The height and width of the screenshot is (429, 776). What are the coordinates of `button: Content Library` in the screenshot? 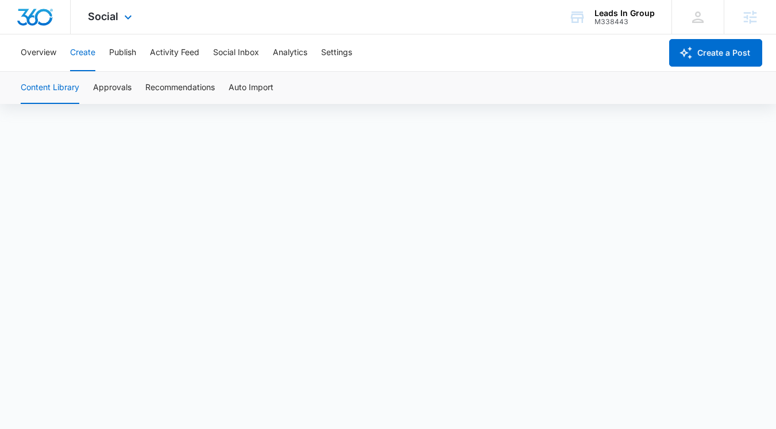 It's located at (50, 88).